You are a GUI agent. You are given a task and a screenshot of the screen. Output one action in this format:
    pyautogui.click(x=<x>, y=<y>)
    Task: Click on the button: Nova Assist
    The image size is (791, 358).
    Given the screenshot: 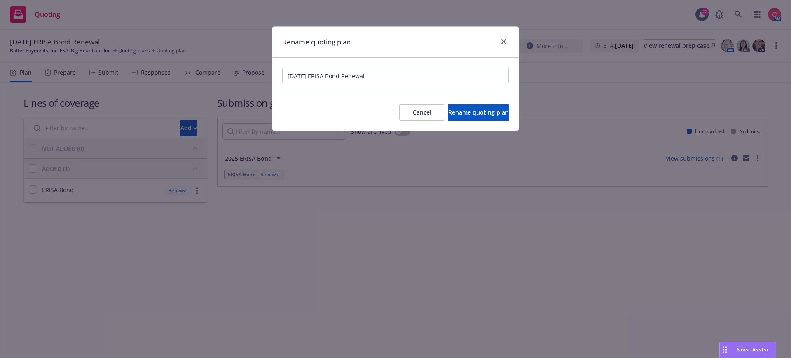 What is the action you would take?
    pyautogui.click(x=748, y=350)
    